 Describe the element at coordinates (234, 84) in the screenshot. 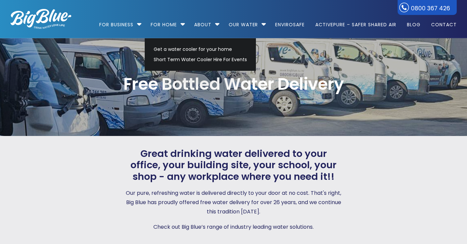

I see `span: Free Bottled Water Delivery` at that location.